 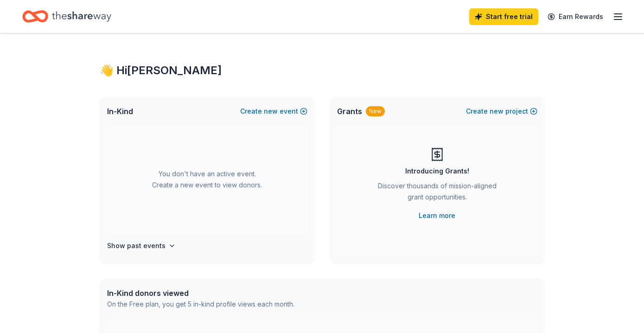 I want to click on a: Earn Rewards, so click(x=575, y=17).